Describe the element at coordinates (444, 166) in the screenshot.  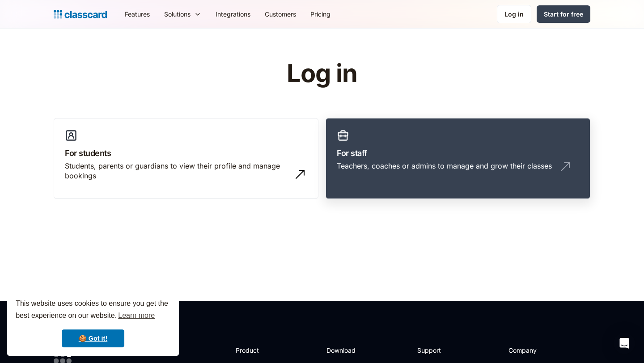
I see `div: Teachers, coaches or admins to manage and grow their classes` at that location.